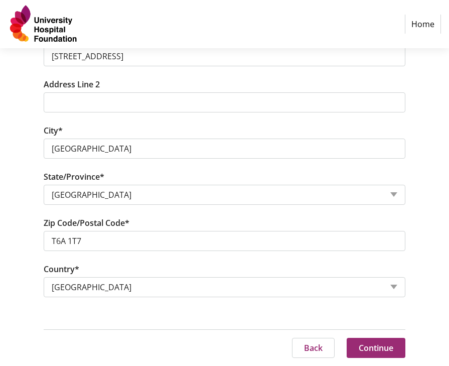 The height and width of the screenshot is (366, 449). I want to click on label: Address Line 2, so click(72, 84).